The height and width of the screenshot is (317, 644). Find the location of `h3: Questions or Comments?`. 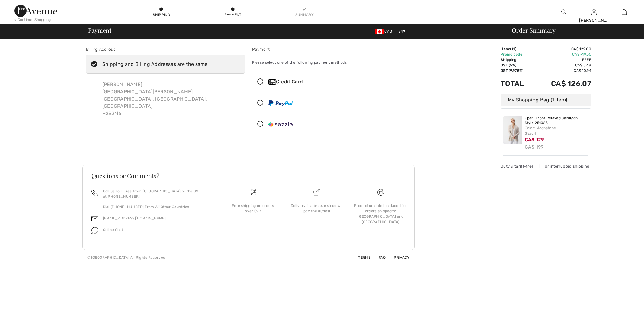

h3: Questions or Comments? is located at coordinates (248, 176).